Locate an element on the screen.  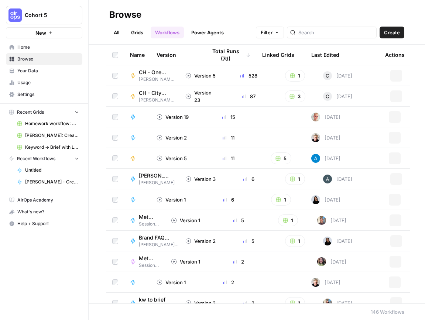
div: Actions is located at coordinates (395, 55).